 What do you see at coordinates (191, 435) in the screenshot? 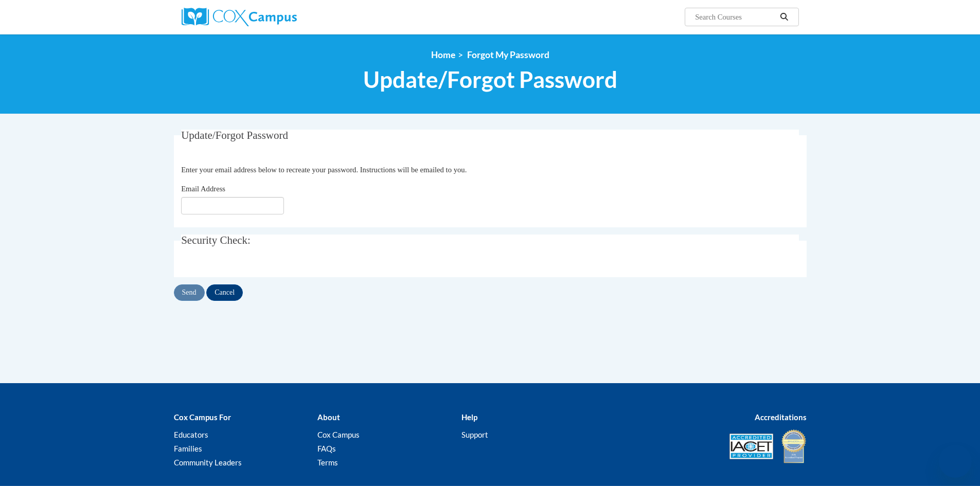
I see `a: Educators` at bounding box center [191, 435].